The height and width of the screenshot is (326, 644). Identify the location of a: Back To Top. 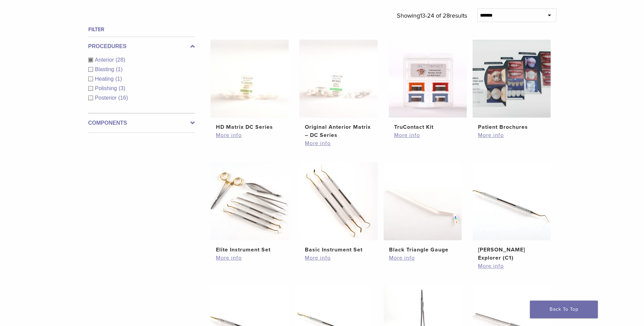
(564, 309).